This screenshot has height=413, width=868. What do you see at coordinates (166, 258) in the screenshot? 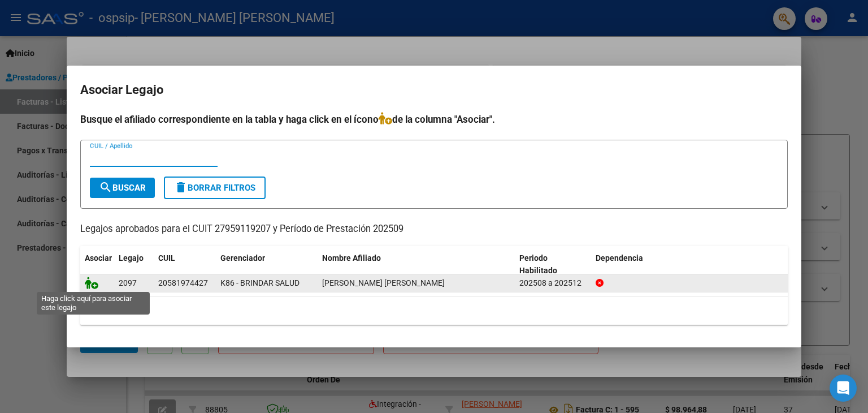
I see `span: CUIL` at bounding box center [166, 258].